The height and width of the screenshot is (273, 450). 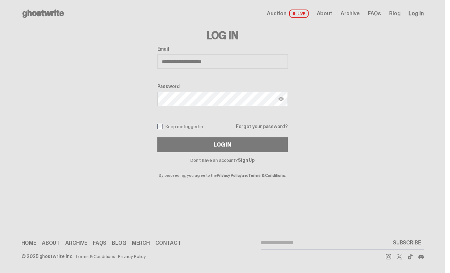 I want to click on input: Keep me logged in, so click(x=160, y=126).